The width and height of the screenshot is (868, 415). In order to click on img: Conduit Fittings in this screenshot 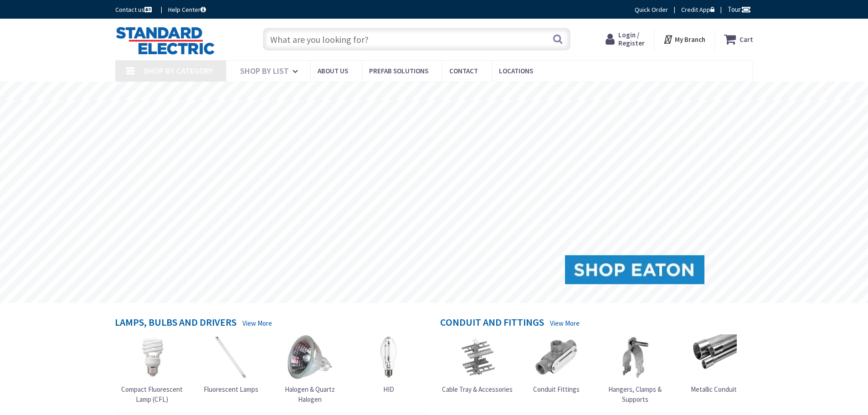, I will do `click(556, 357)`.